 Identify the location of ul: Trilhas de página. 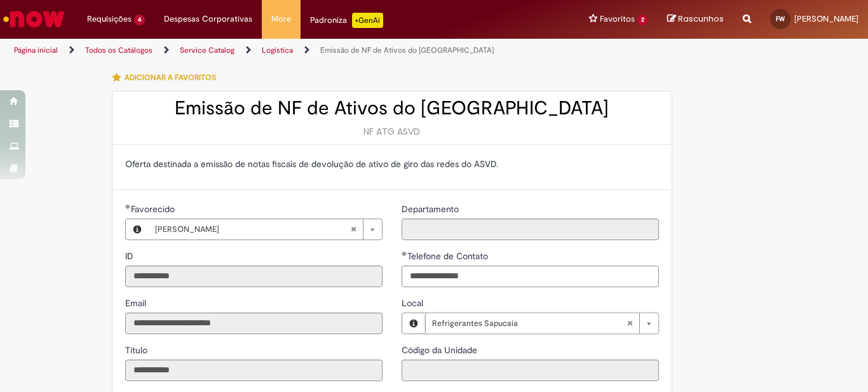
(290, 50).